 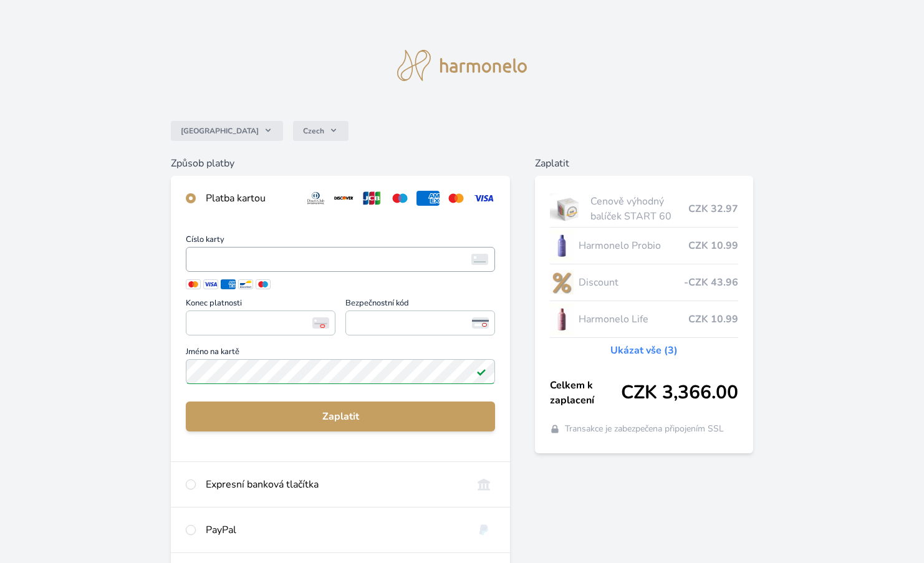 What do you see at coordinates (341, 417) in the screenshot?
I see `span: Zaplatit` at bounding box center [341, 417].